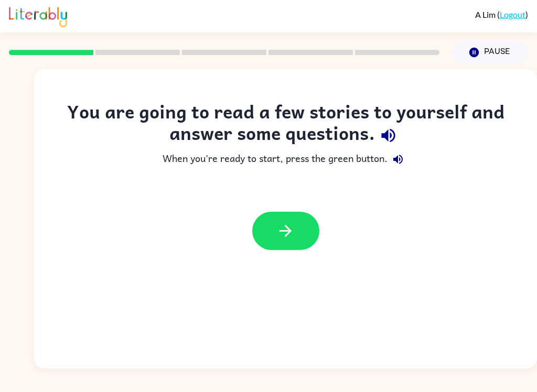 The height and width of the screenshot is (392, 537). Describe the element at coordinates (490, 52) in the screenshot. I see `button: Pause` at that location.